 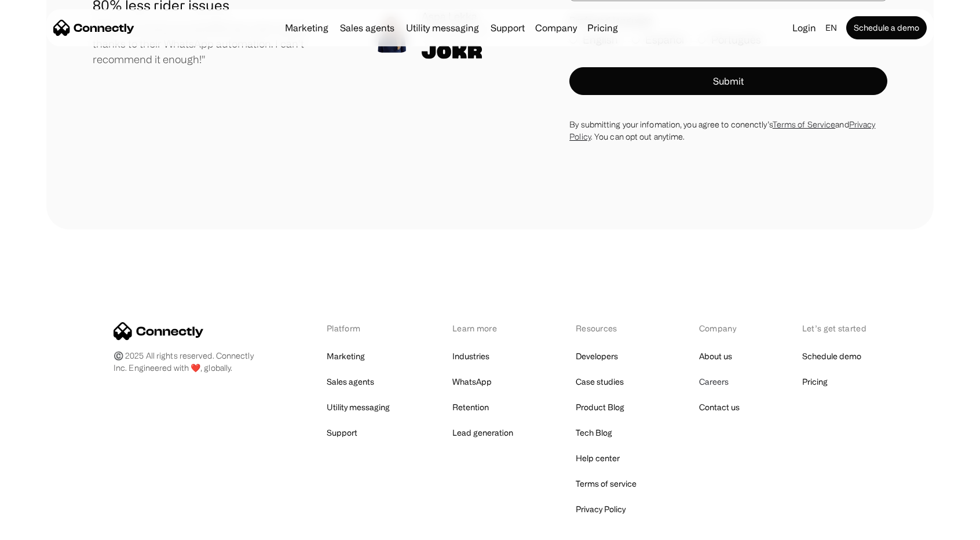 I want to click on a: Lead generation, so click(x=483, y=433).